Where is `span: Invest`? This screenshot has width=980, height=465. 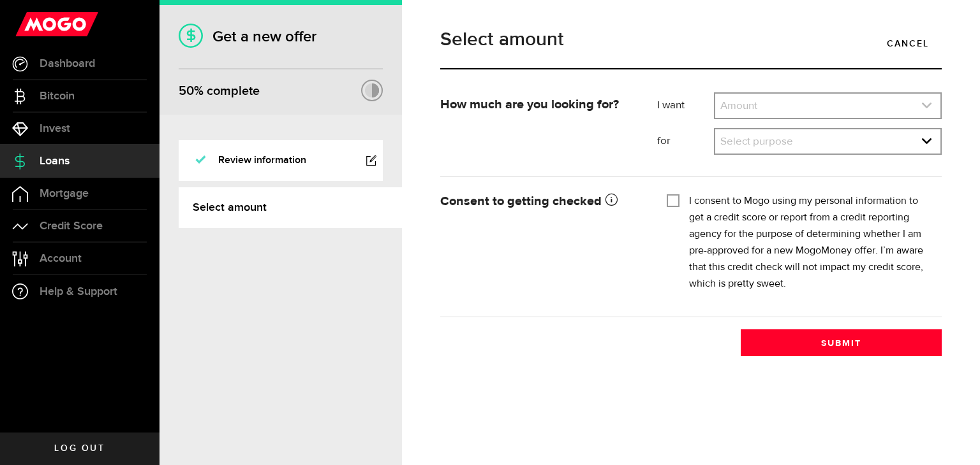 span: Invest is located at coordinates (55, 129).